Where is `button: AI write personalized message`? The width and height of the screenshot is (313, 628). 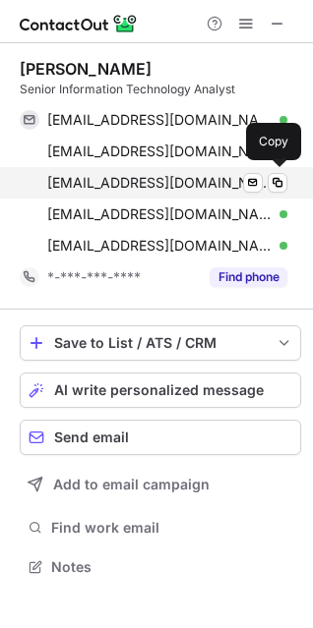
button: AI write personalized message is located at coordinates (160, 390).